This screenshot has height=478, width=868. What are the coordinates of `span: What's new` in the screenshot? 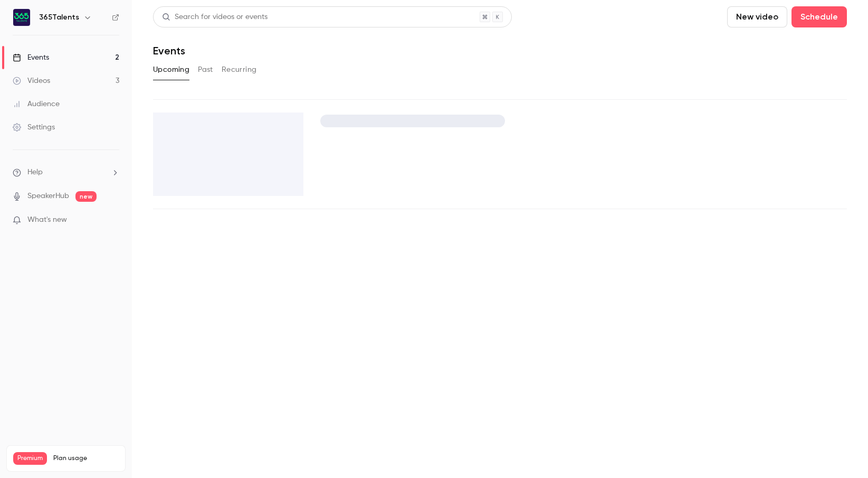 It's located at (47, 220).